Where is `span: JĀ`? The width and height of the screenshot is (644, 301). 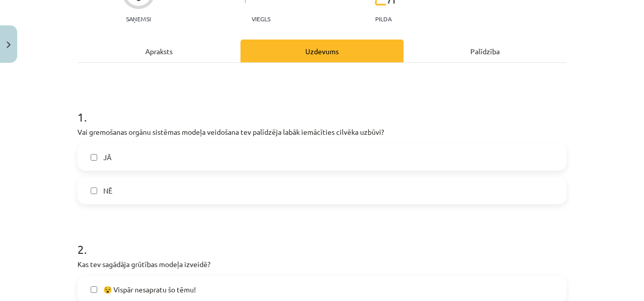 span: JĀ is located at coordinates (107, 157).